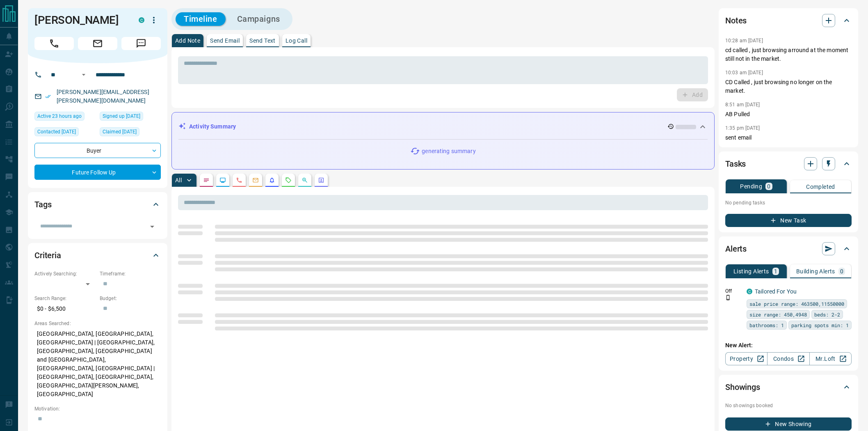 This screenshot has height=431, width=868. What do you see at coordinates (255, 180) in the screenshot?
I see `svg: Emails` at bounding box center [255, 180].